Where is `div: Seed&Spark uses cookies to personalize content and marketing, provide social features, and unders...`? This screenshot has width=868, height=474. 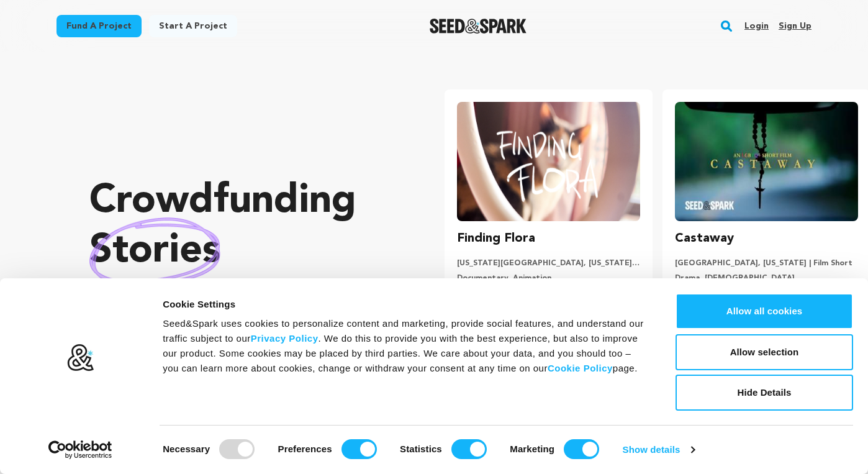
div: Seed&Spark uses cookies to personalize content and marketing, provide social features, and unders... is located at coordinates (405, 346).